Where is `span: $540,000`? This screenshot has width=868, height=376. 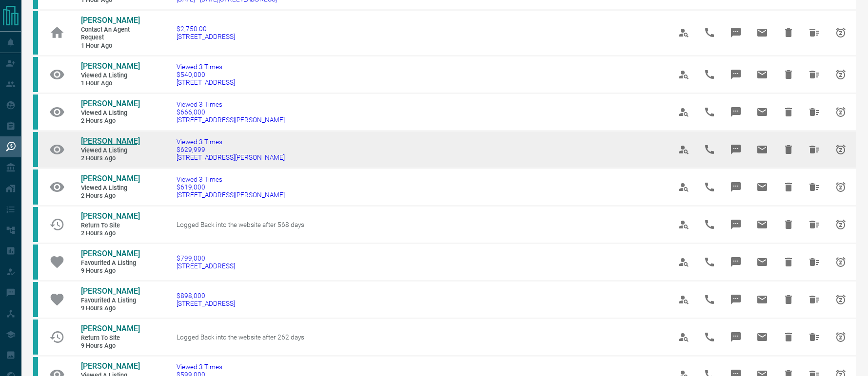 span: $540,000 is located at coordinates (206, 74).